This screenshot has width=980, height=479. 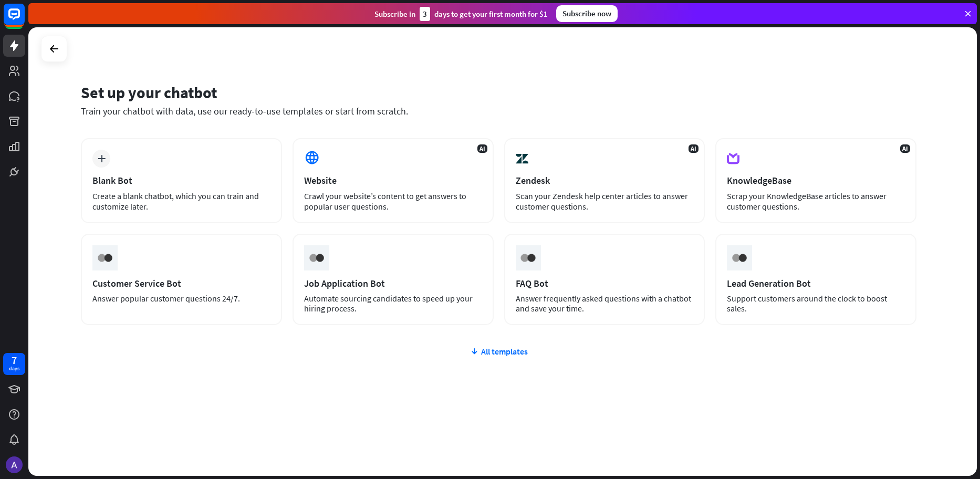 I want to click on i: plus, so click(x=101, y=158).